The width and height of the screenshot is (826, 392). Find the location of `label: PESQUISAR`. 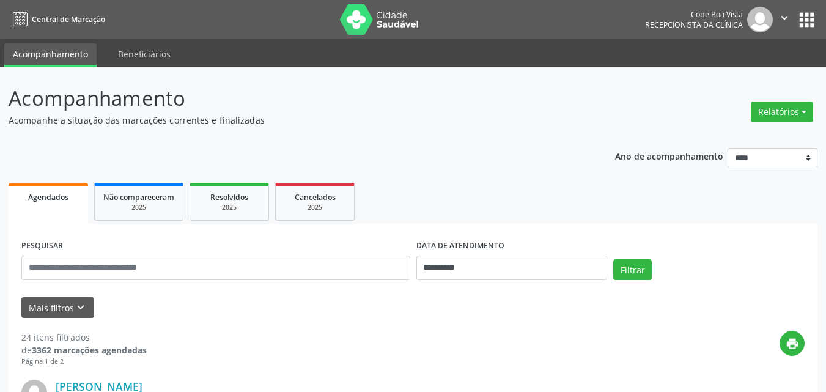

label: PESQUISAR is located at coordinates (42, 246).